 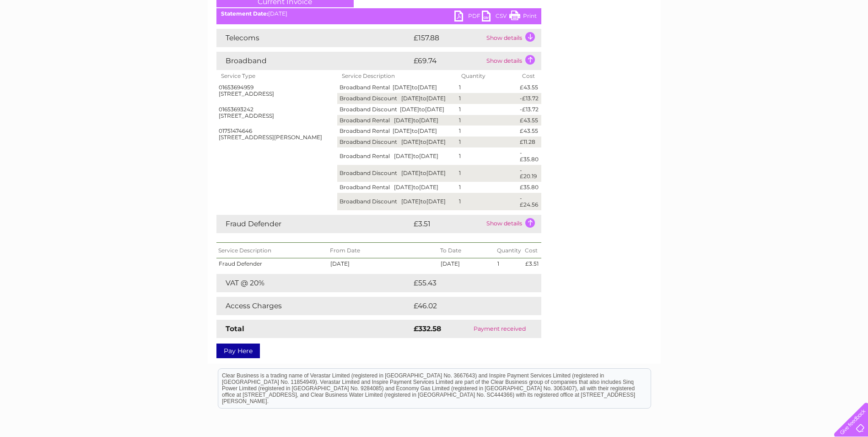 What do you see at coordinates (467, 283) in the screenshot?
I see `td: £55.43` at bounding box center [467, 283].